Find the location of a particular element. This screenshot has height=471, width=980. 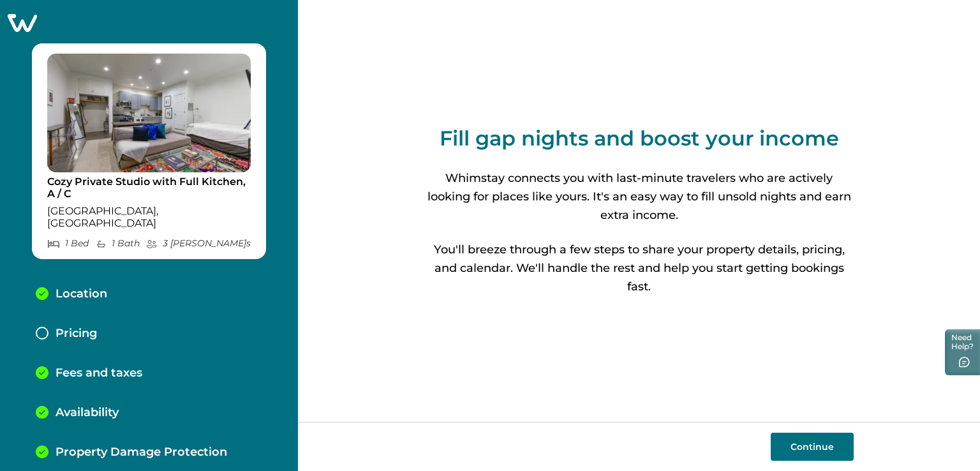

p: Property Damage Protection is located at coordinates (141, 453).